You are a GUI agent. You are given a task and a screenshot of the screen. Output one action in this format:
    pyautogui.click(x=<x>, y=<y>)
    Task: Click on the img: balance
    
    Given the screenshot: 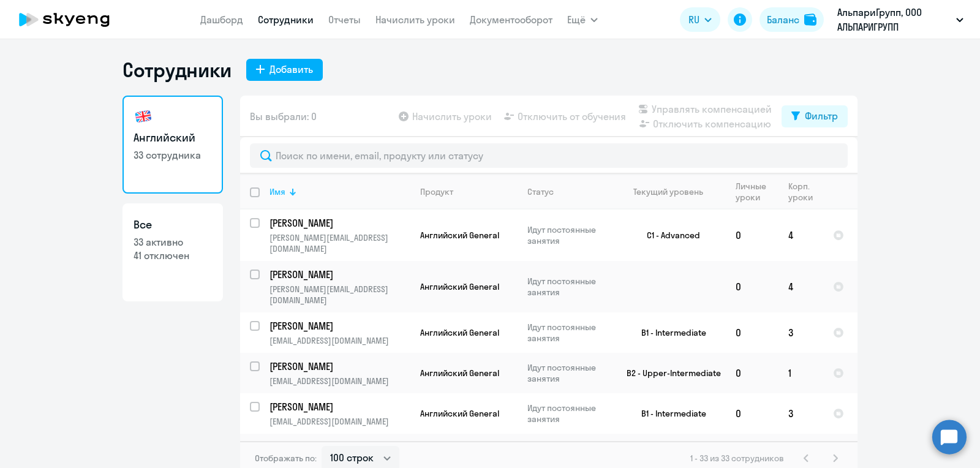 What is the action you would take?
    pyautogui.click(x=810, y=19)
    